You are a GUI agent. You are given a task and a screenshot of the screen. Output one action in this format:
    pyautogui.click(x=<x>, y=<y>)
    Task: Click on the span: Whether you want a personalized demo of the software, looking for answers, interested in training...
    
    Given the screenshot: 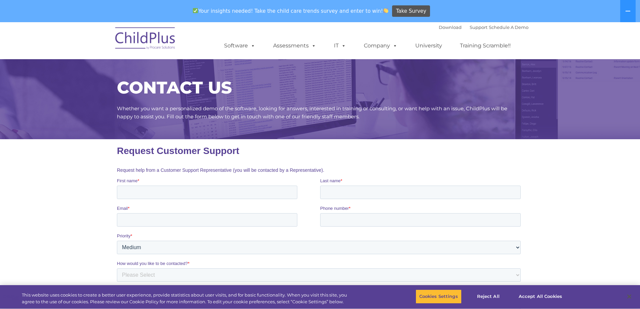 What is the action you would take?
    pyautogui.click(x=312, y=112)
    